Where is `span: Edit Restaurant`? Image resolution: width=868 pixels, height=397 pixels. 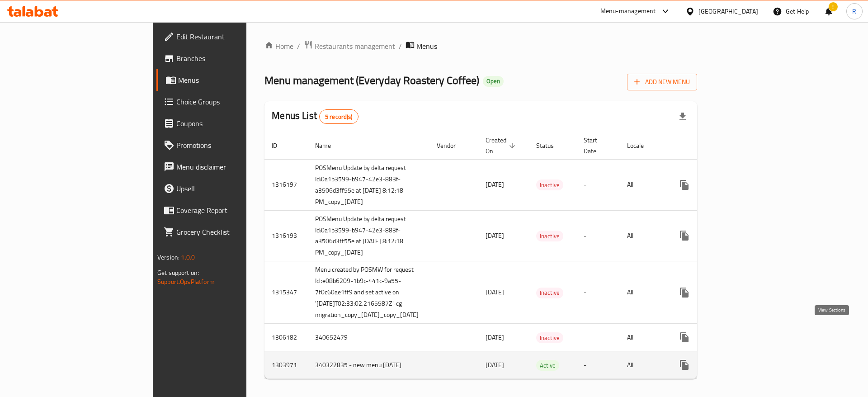
span: Edit Restaurant is located at coordinates (233, 37).